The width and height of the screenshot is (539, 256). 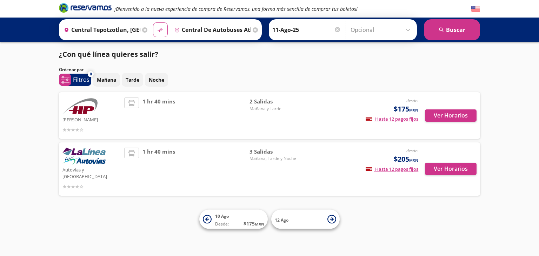 What do you see at coordinates (281, 219) in the screenshot?
I see `span: 12 Ago` at bounding box center [281, 219].